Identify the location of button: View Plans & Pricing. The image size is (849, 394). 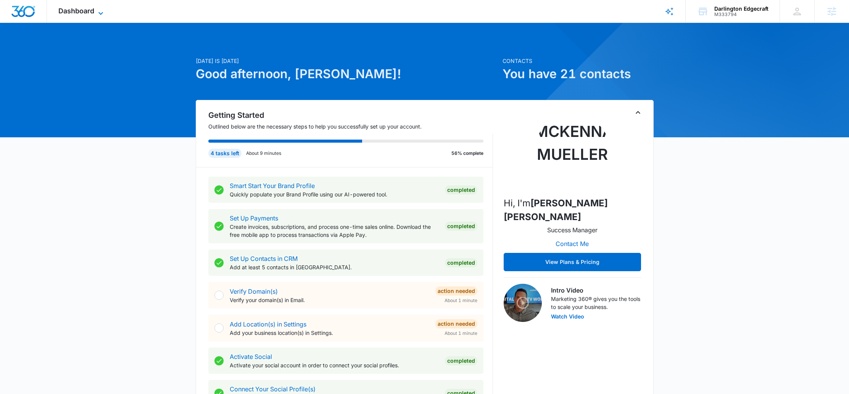
(573, 262).